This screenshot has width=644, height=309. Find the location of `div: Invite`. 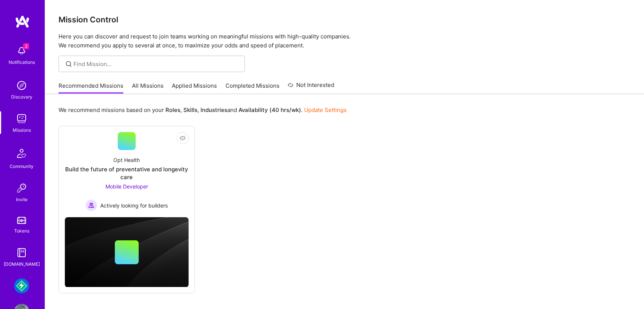

div: Invite is located at coordinates (22, 199).